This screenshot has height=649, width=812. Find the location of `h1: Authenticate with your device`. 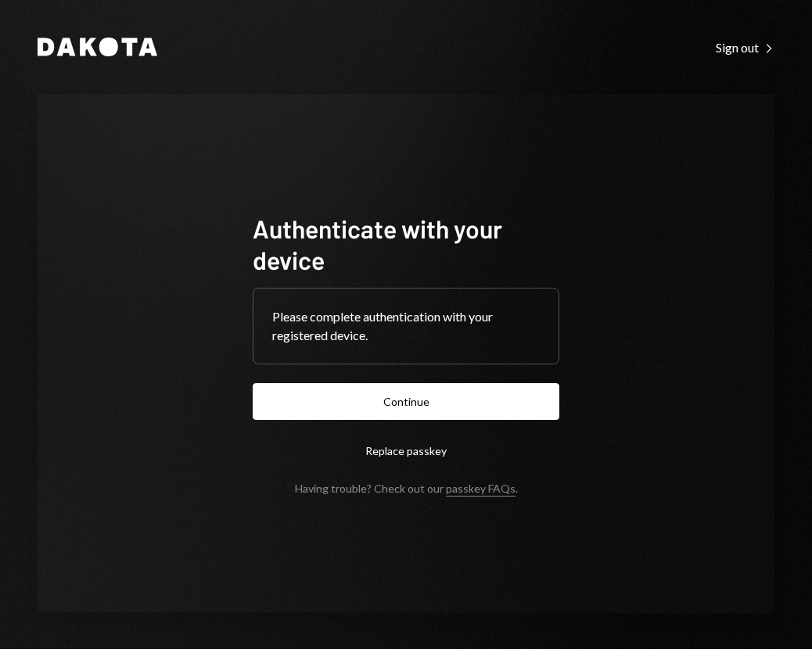

h1: Authenticate with your device is located at coordinates (406, 244).